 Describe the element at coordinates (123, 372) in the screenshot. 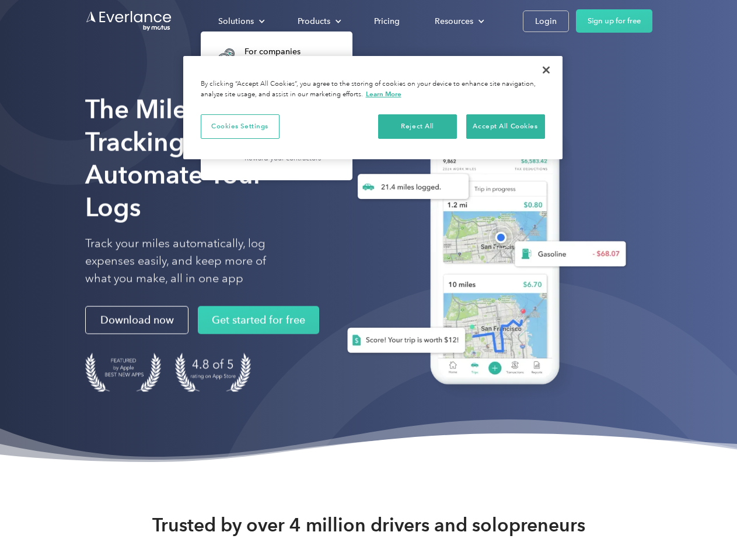

I see `img: Badge for Featured by Apple Best New Apps` at that location.